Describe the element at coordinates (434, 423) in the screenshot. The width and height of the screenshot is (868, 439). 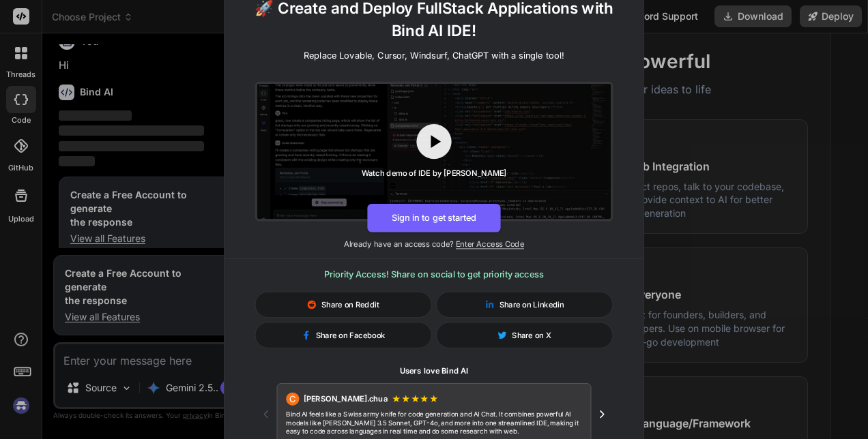
I see `p: Bind AI feels like a Swiss army knife for code generation and AI Chat. It combines powerful AI mo...` at that location.